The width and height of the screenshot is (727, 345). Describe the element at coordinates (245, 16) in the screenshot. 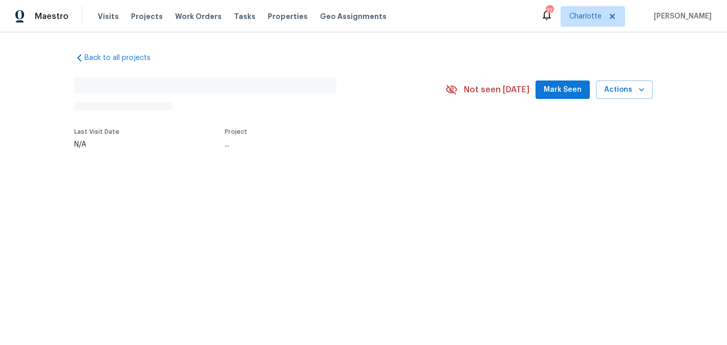

I see `span: Tasks` at that location.